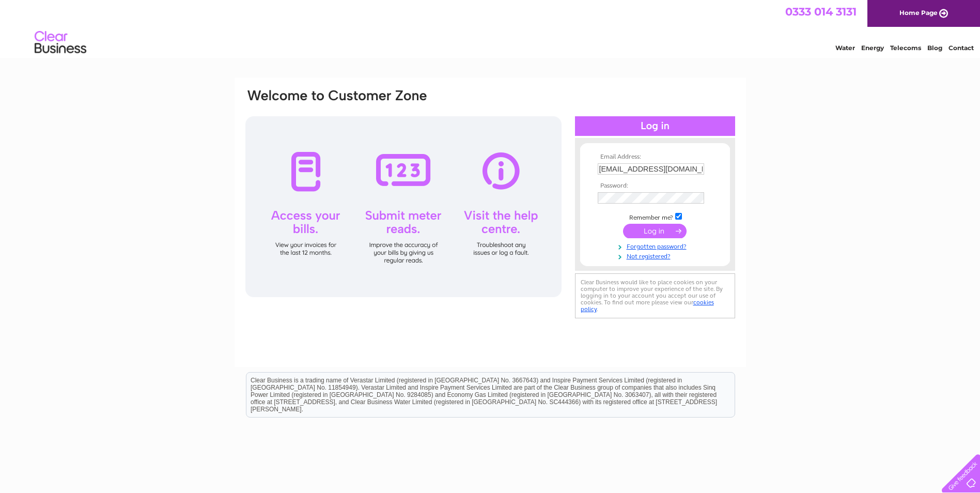 The width and height of the screenshot is (980, 493). Describe the element at coordinates (655, 216) in the screenshot. I see `td: Remember me?` at that location.